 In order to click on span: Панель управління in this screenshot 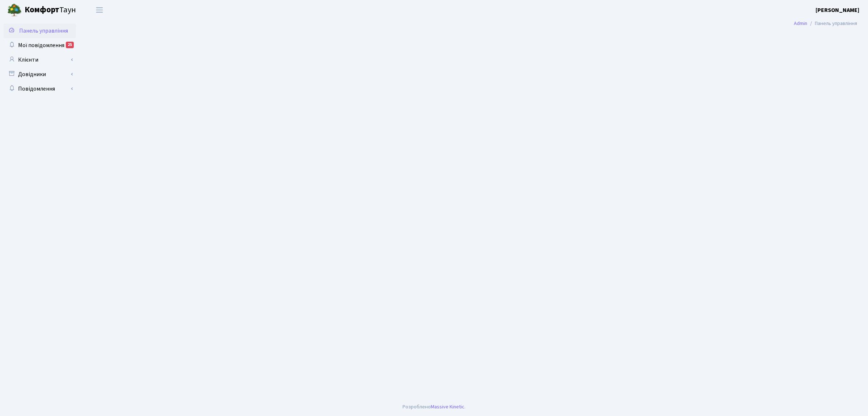, I will do `click(43, 31)`.